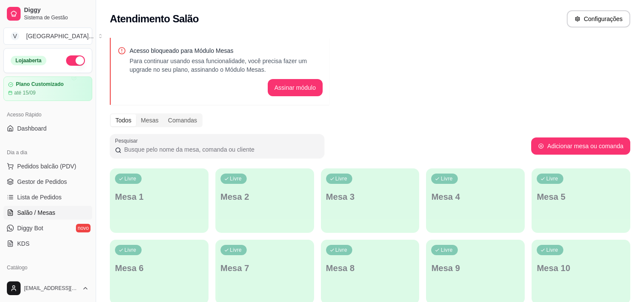  What do you see at coordinates (159, 268) in the screenshot?
I see `p: Mesa 6` at bounding box center [159, 268].